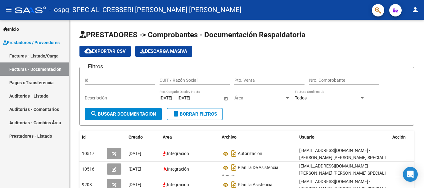 This screenshot has height=188, width=424. What do you see at coordinates (88, 169) in the screenshot?
I see `span: 10516` at bounding box center [88, 169].